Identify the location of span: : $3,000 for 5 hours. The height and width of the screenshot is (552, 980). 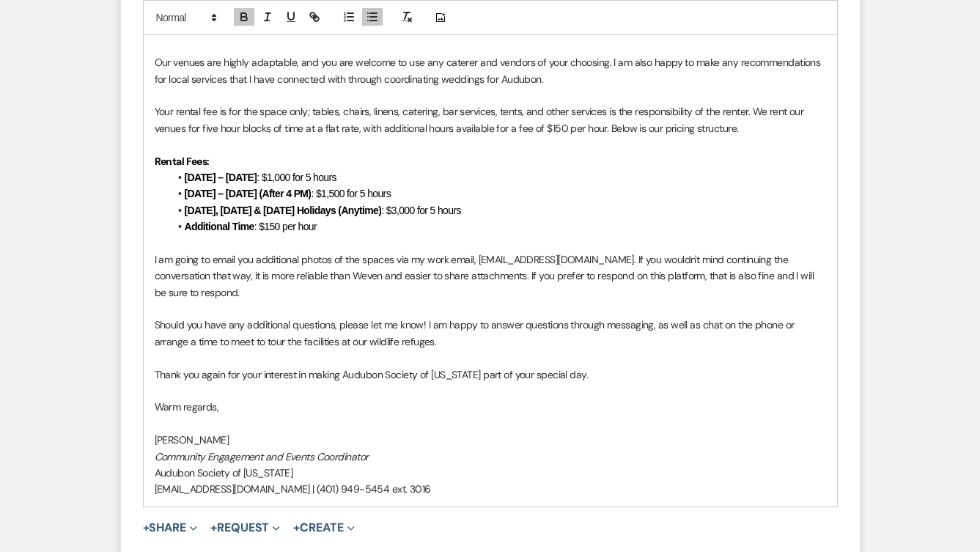
(421, 211).